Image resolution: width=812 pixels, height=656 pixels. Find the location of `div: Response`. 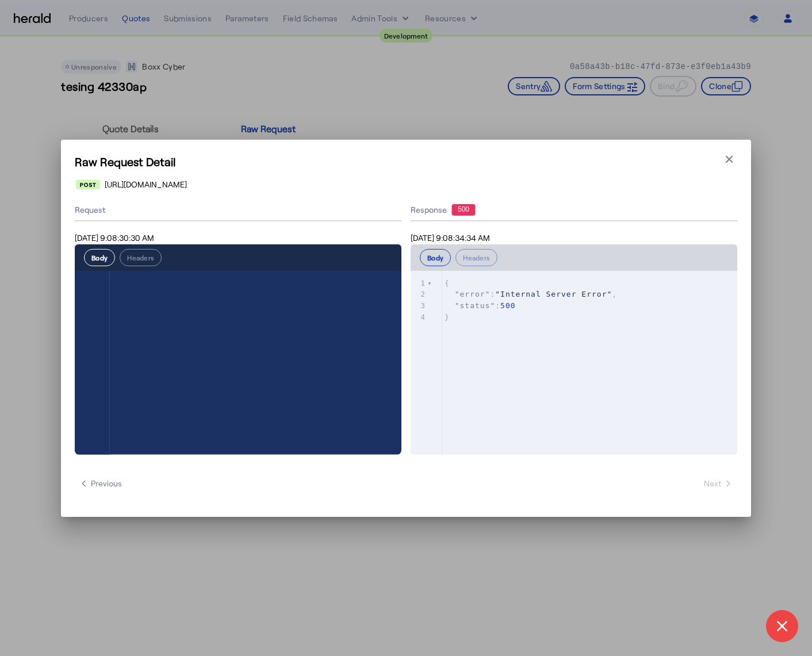

div: Response is located at coordinates (574, 210).